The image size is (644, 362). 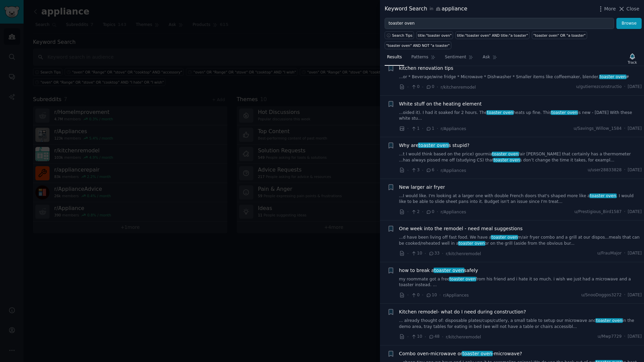 I want to click on span: Ask, so click(x=486, y=57).